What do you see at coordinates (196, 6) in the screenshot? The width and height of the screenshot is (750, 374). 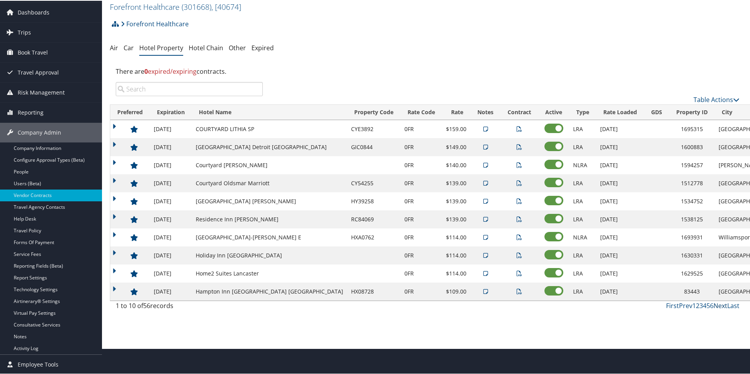 I see `span: ( 301668 )` at bounding box center [196, 6].